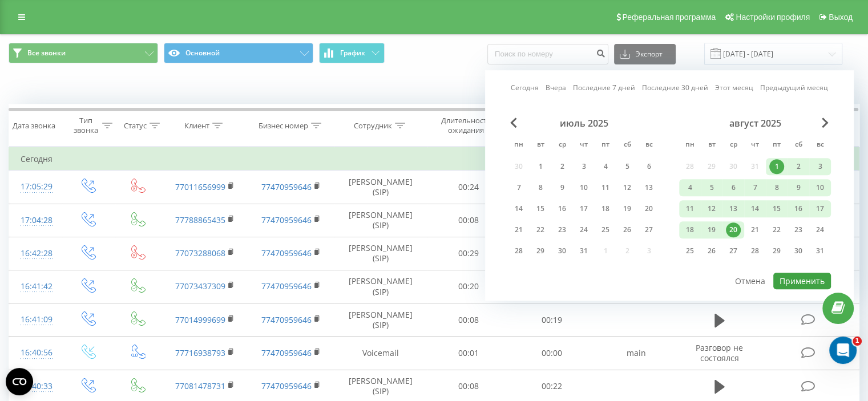 Image resolution: width=868 pixels, height=401 pixels. Describe the element at coordinates (135, 126) in the screenshot. I see `div: Статус` at that location.